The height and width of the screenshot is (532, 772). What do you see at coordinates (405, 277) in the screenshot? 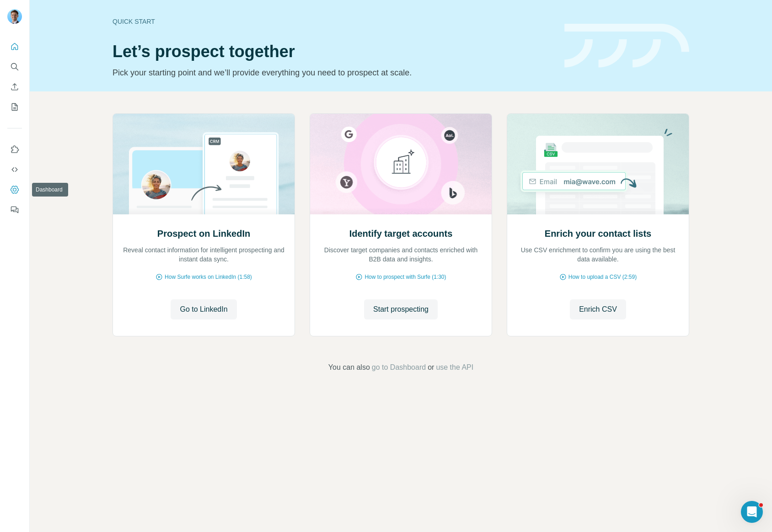
I see `span: How to prospect with Surfe (1:30)` at bounding box center [405, 277].